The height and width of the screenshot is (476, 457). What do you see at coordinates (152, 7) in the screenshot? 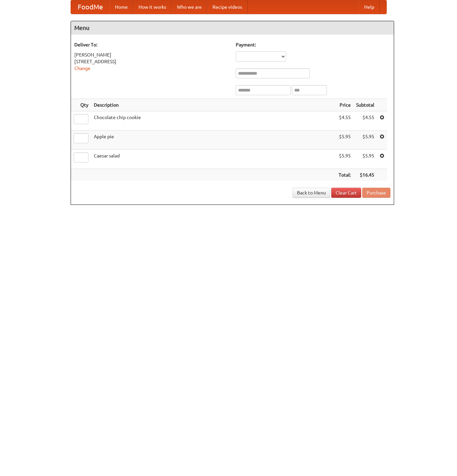
I see `a: How it works` at bounding box center [152, 7].